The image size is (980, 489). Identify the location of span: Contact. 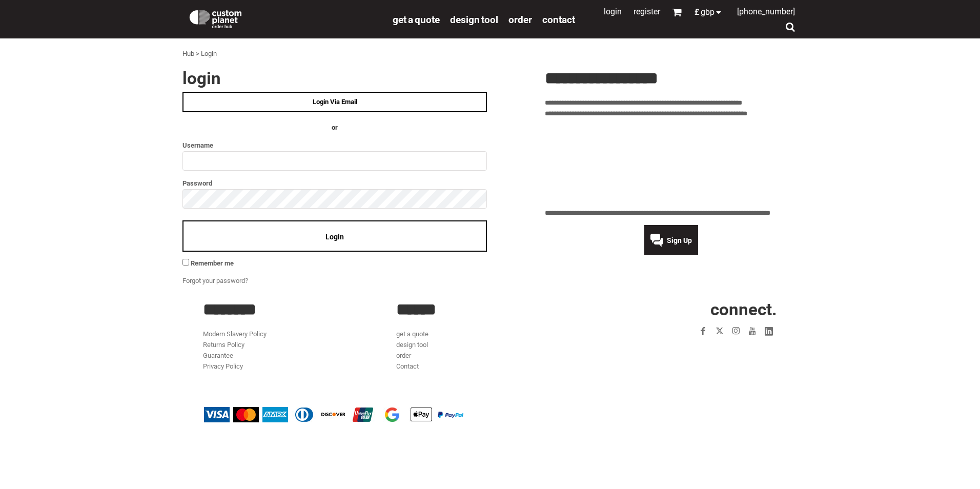
(559, 20).